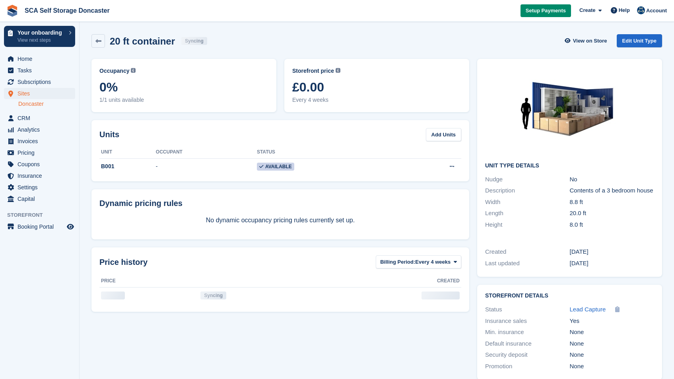  I want to click on span: Available, so click(275, 167).